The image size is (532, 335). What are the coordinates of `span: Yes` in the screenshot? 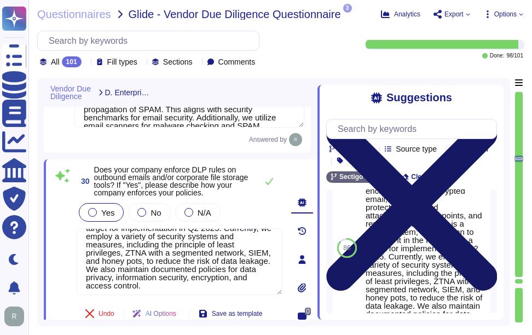 It's located at (108, 212).